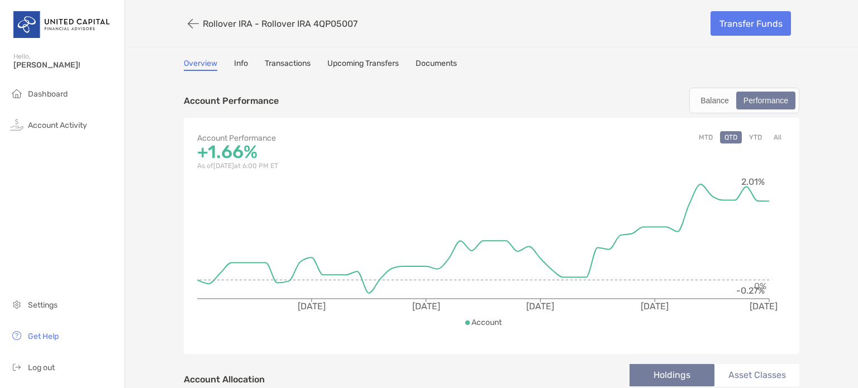  Describe the element at coordinates (241, 65) in the screenshot. I see `a: Info` at that location.